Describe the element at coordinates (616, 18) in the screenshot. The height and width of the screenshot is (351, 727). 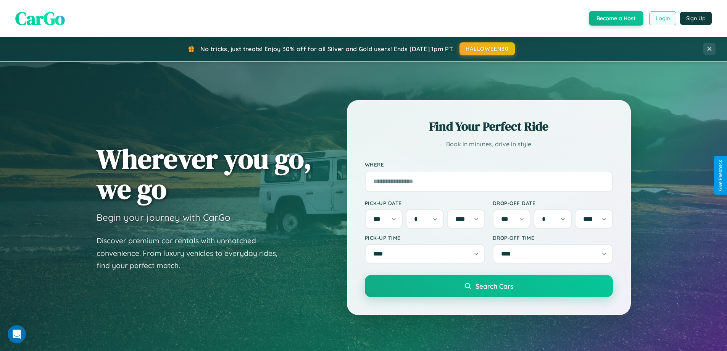
I see `button: Become a Host` at that location.